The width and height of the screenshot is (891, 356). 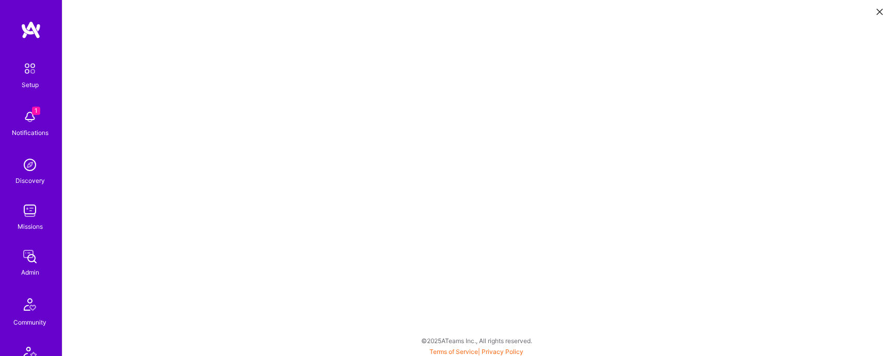 What do you see at coordinates (31, 30) in the screenshot?
I see `img: logo` at bounding box center [31, 30].